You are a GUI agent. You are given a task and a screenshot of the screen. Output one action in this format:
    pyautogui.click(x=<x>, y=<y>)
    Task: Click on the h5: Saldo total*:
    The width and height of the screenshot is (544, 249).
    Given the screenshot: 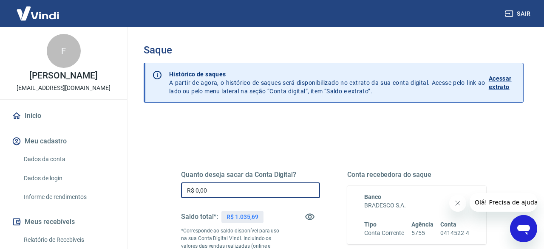 What is the action you would take?
    pyautogui.click(x=199, y=217)
    